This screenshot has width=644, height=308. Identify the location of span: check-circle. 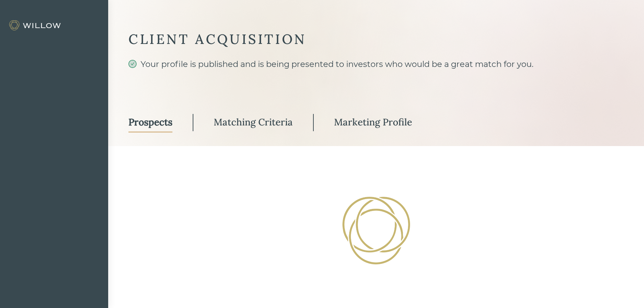
(132, 64).